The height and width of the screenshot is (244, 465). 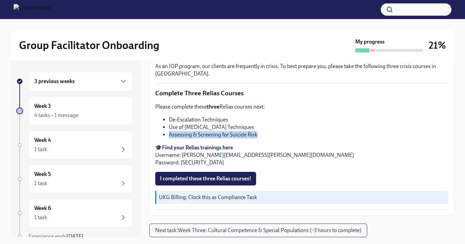 I want to click on div: 4 tasks • 1 message, so click(x=56, y=115).